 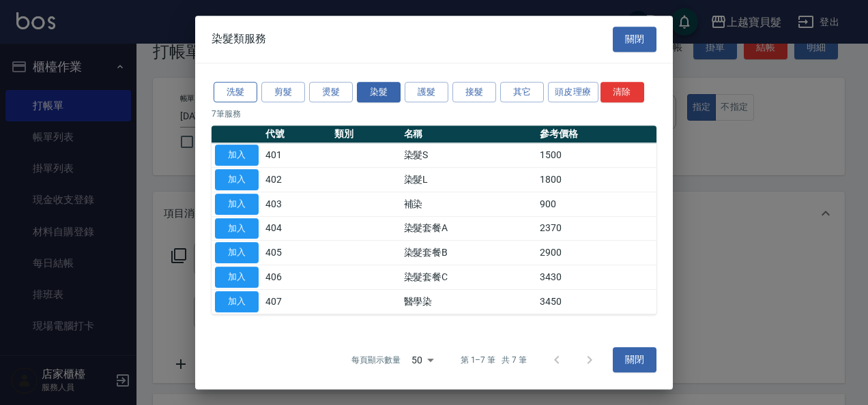 I want to click on span: 染髮類服務, so click(x=239, y=39).